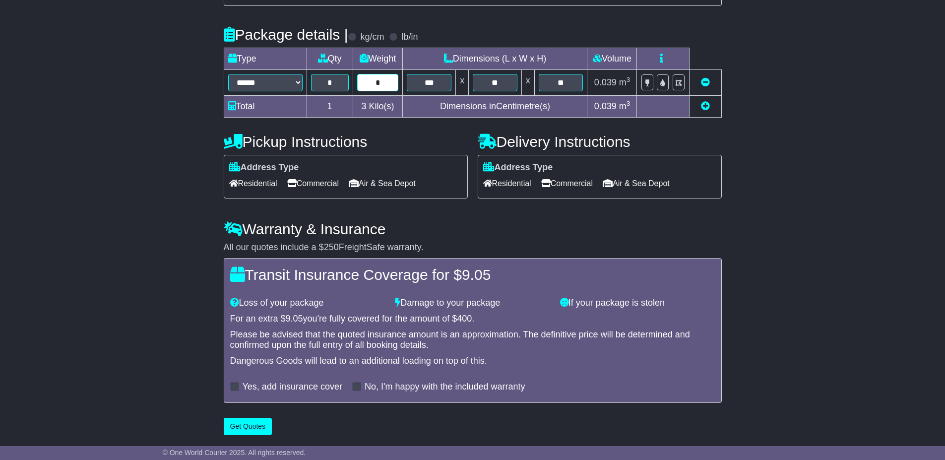 The height and width of the screenshot is (460, 945). I want to click on td: 1, so click(329, 107).